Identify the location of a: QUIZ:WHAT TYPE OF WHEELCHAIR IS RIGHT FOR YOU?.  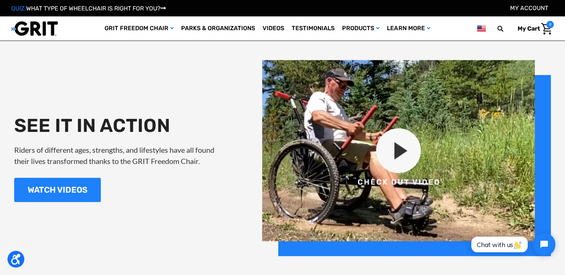
(88, 8).